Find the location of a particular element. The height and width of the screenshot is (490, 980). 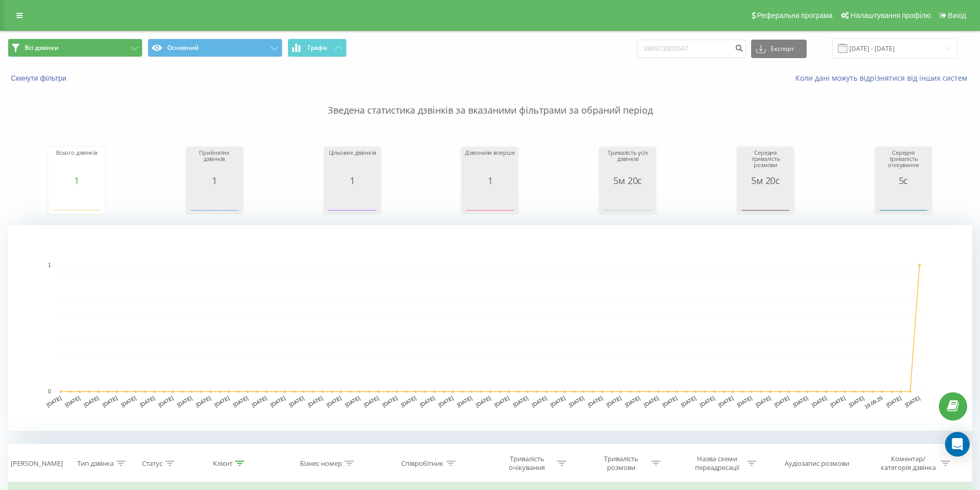

text: 19.09.25 is located at coordinates (874, 402).